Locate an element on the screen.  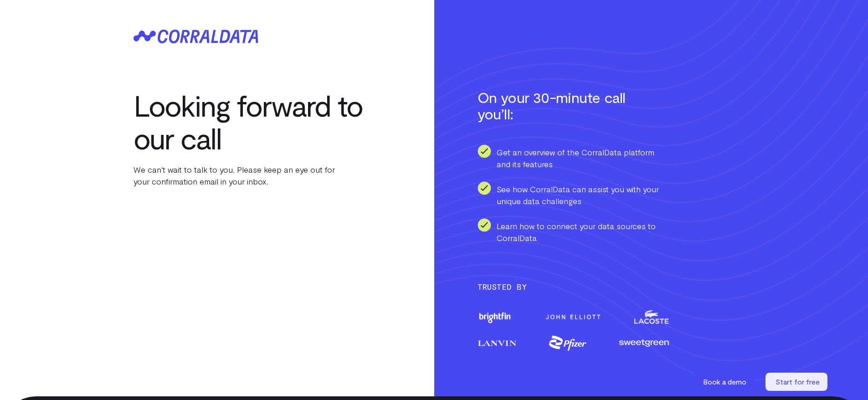
h3: Trusted By is located at coordinates (605, 286).